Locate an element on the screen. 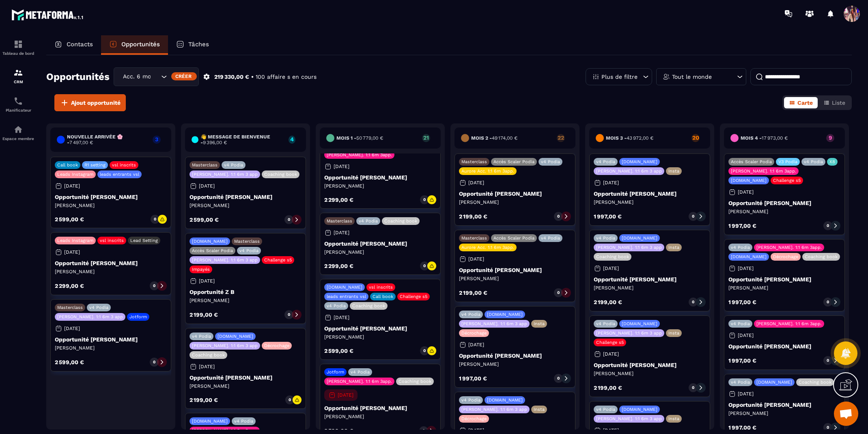 The image size is (868, 434). a: automationsautomationsEspace membre is located at coordinates (19, 133).